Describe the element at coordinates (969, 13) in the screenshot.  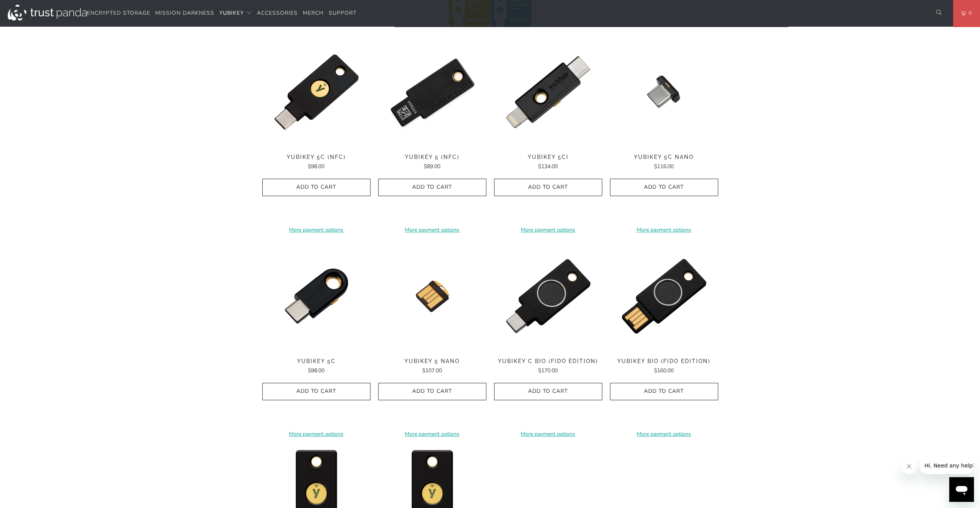
I see `span: 0` at that location.